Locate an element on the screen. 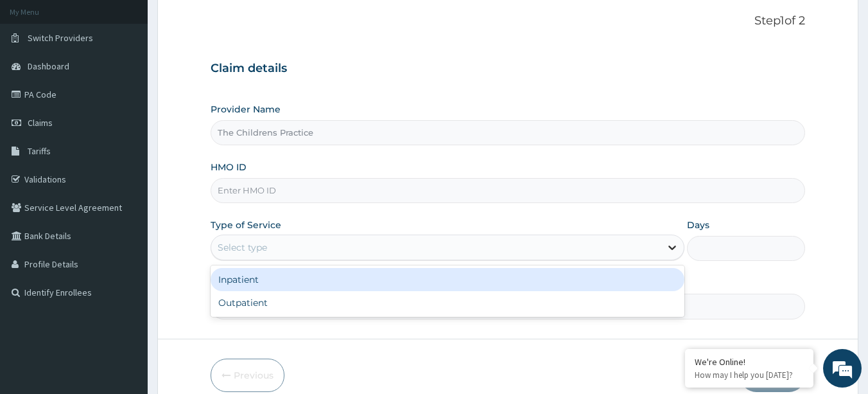 This screenshot has height=394, width=868. div: Inpatient is located at coordinates (447, 279).